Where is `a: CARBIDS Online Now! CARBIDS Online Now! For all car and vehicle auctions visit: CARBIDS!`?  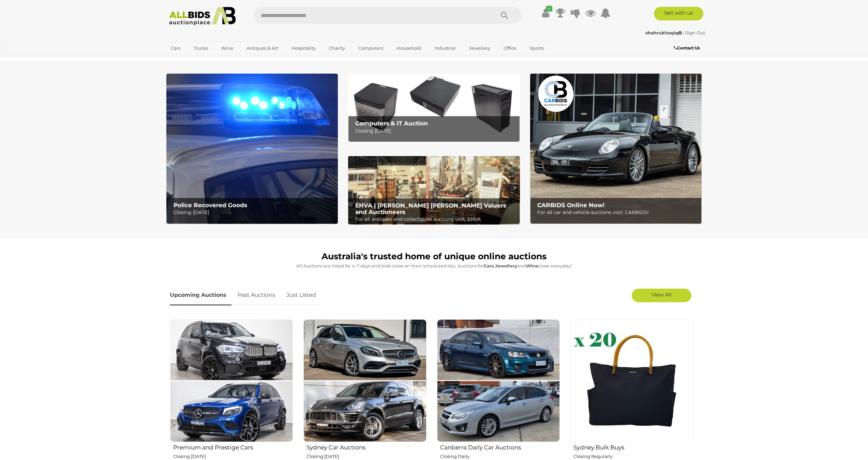 a: CARBIDS Online Now! CARBIDS Online Now! For all car and vehicle auctions visit: CARBIDS! is located at coordinates (616, 149).